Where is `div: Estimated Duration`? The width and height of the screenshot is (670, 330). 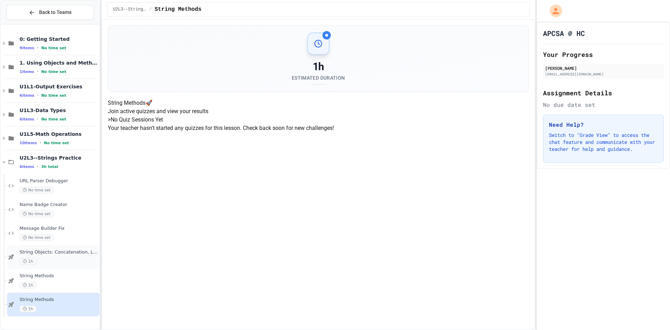 div: Estimated Duration is located at coordinates (318, 78).